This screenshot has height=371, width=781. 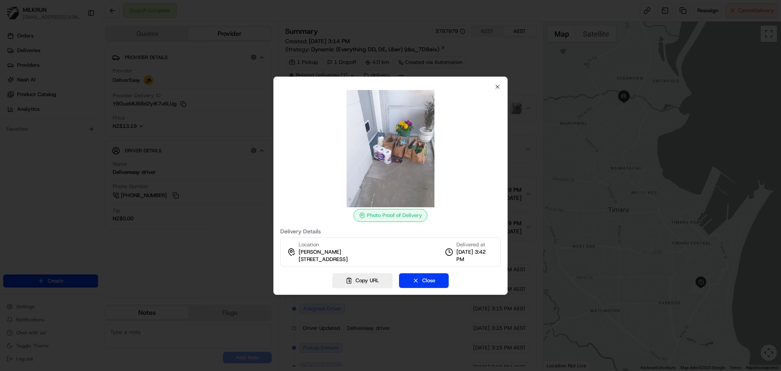 What do you see at coordinates (390, 231) in the screenshot?
I see `label: Delivery Details` at bounding box center [390, 231].